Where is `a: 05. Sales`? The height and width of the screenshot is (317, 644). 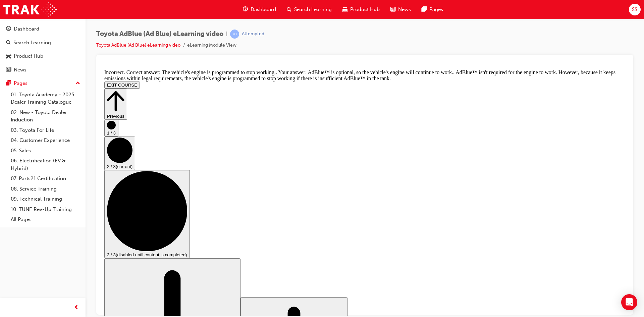
a: 05. Sales is located at coordinates (45, 150).